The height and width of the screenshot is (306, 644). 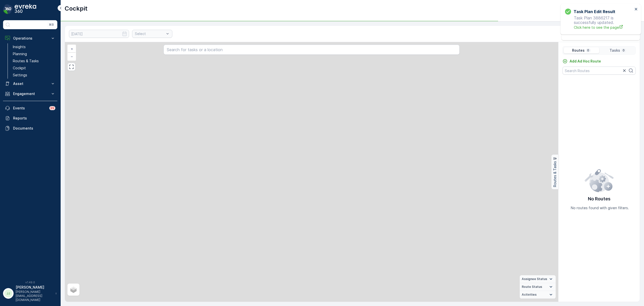 I want to click on p: No routes found with given filters., so click(x=600, y=208).